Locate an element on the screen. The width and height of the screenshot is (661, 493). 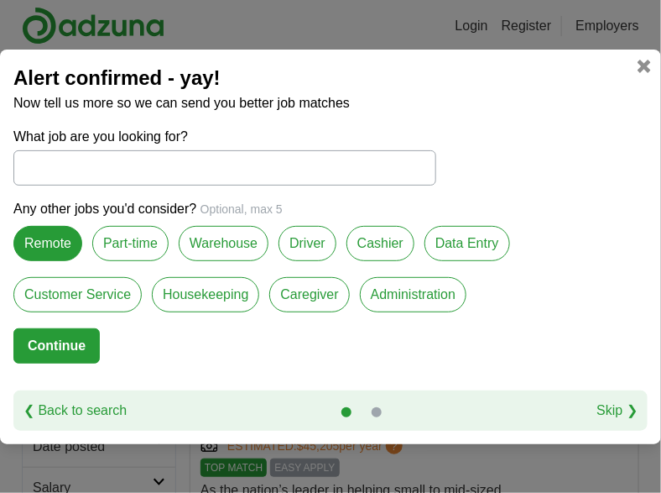
p: Now tell us more so we can send you better job matches is located at coordinates (331, 103).